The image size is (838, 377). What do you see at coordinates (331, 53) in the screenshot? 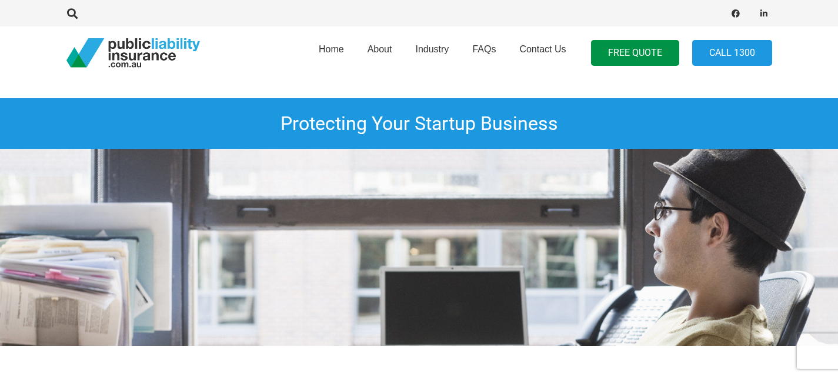
I see `a: Home` at bounding box center [331, 53].